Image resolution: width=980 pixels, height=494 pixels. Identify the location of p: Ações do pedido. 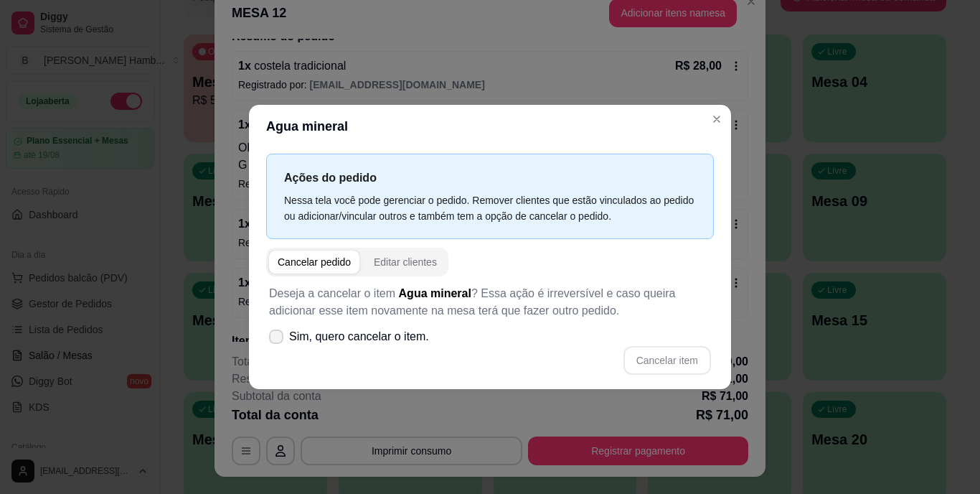
(490, 178).